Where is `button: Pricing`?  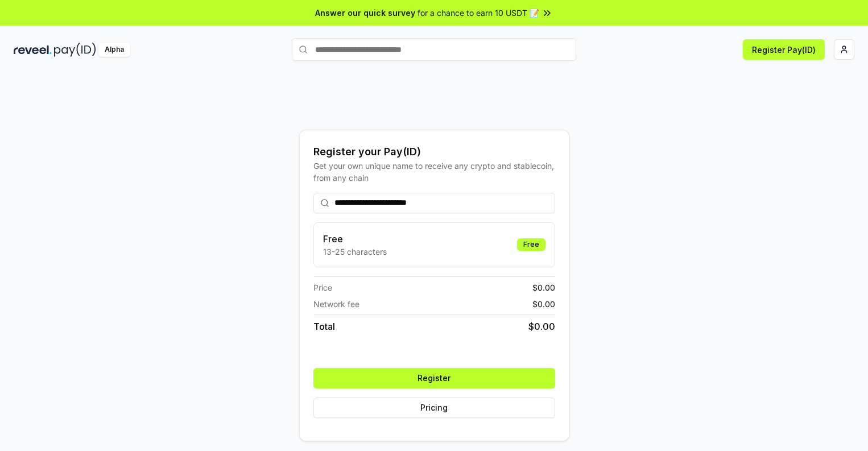
button: Pricing is located at coordinates (434, 408).